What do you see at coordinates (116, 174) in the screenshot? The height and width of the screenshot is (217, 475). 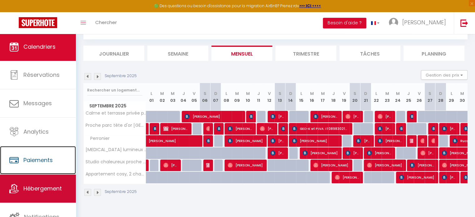 I see `span: Appartement cosy, 2 chambres` at bounding box center [116, 174].